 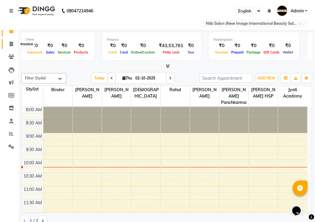 What do you see at coordinates (292, 93) in the screenshot?
I see `span: Jyoti academy` at bounding box center [292, 93].